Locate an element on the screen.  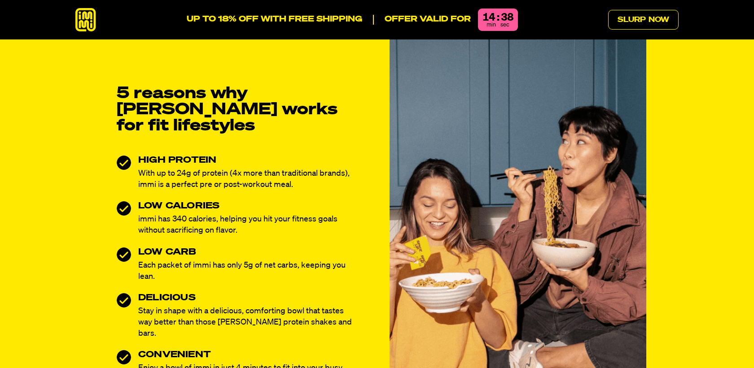
h3: LOW CALORIES is located at coordinates (247, 206).